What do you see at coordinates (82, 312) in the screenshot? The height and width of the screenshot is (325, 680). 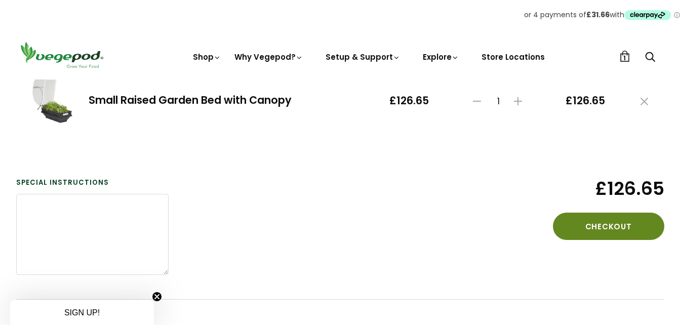 I see `div: SIGN UP!Close teaser` at bounding box center [82, 312].